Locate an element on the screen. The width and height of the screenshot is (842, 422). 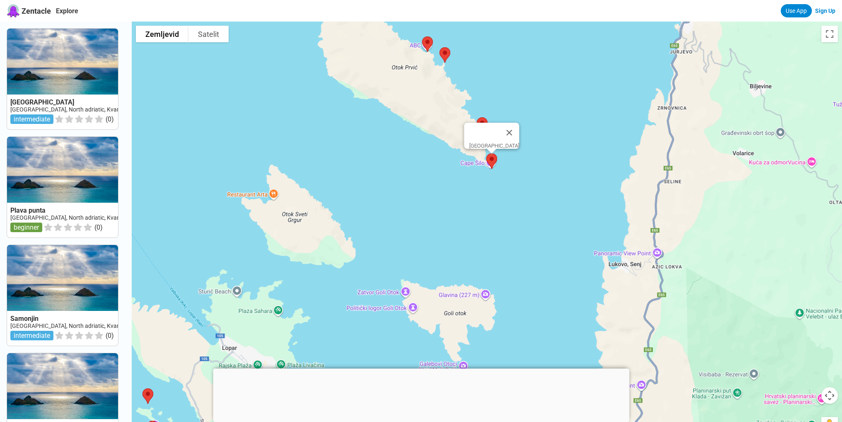
button: Pokaži satelitske posnetke is located at coordinates (208, 34).